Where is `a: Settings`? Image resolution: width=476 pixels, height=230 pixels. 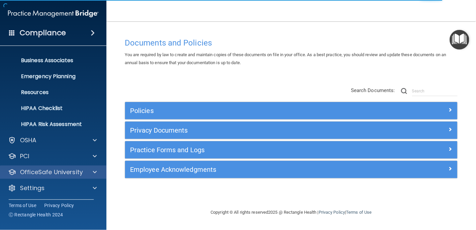 a: Settings is located at coordinates (52, 188).